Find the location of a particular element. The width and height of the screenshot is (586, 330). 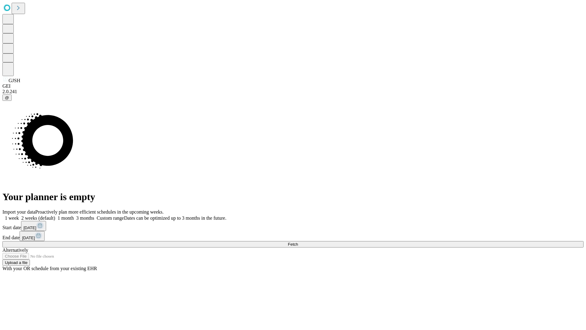

span: With your OR schedule from your existing EHR is located at coordinates (50, 268).